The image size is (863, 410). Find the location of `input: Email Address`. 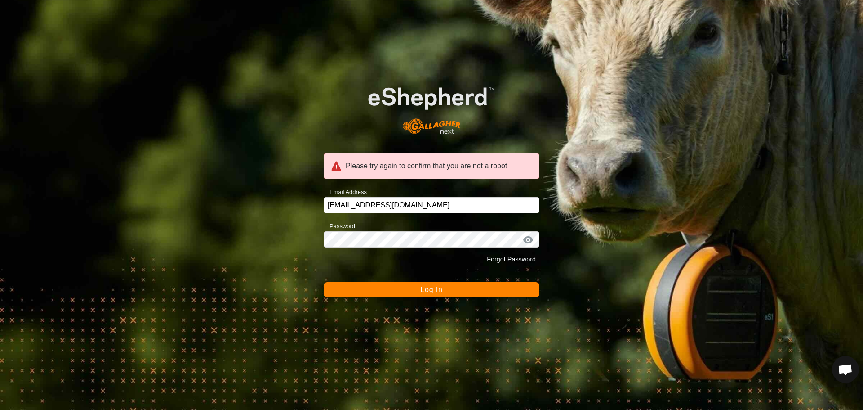

input: Email Address is located at coordinates (432, 205).